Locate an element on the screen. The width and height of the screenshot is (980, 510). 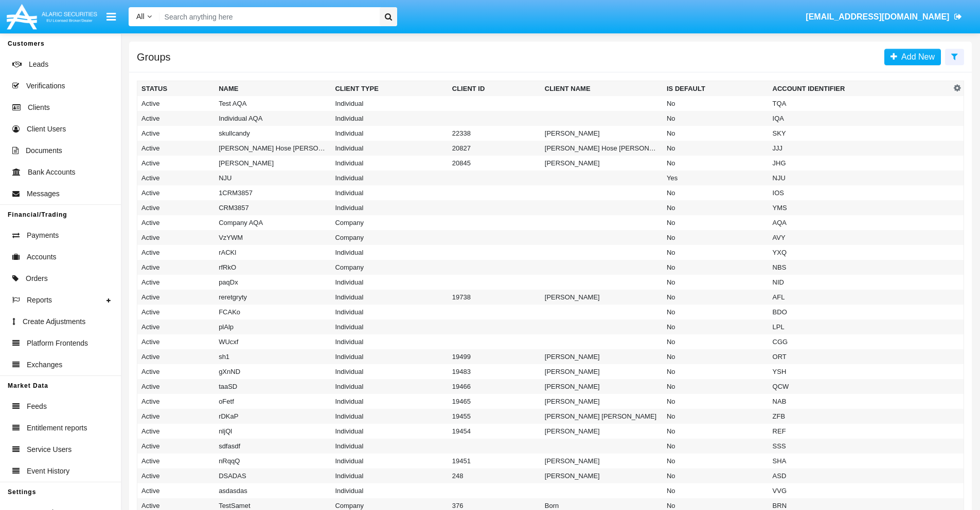
td: NAB is located at coordinates (860, 402).